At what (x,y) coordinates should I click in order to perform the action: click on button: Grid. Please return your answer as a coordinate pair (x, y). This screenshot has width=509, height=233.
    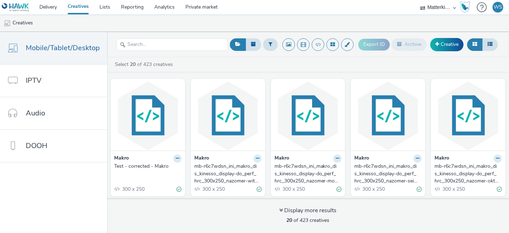
    Looking at the image, I should click on (474, 44).